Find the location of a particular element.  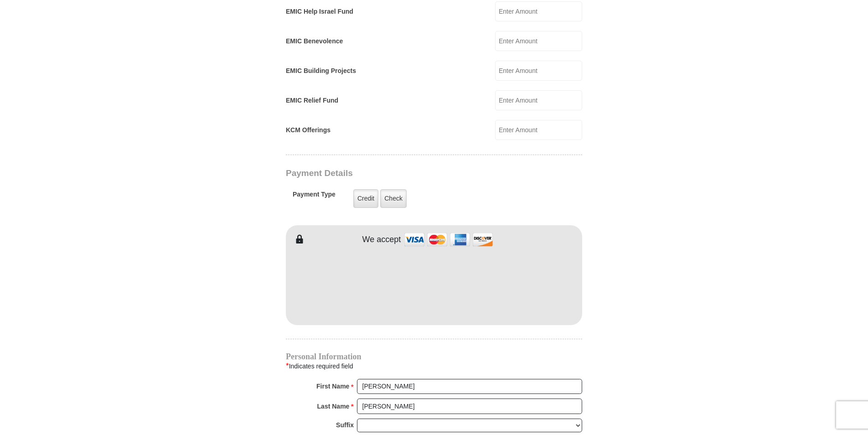

h4: Personal Information is located at coordinates (434, 356).